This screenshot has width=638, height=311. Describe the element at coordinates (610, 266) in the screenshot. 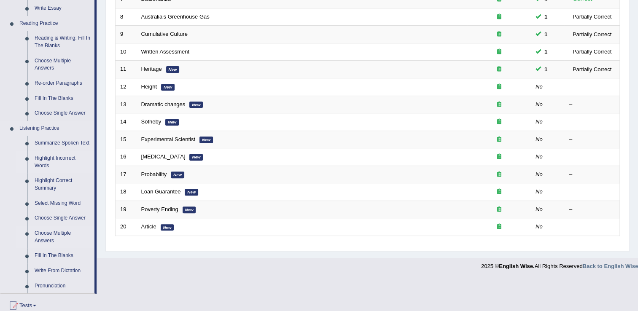

I see `strong: Back to English Wise` at that location.